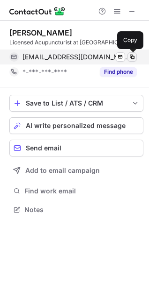 Image resolution: width=149 pixels, height=298 pixels. I want to click on button: save-profile-one-click, so click(76, 103).